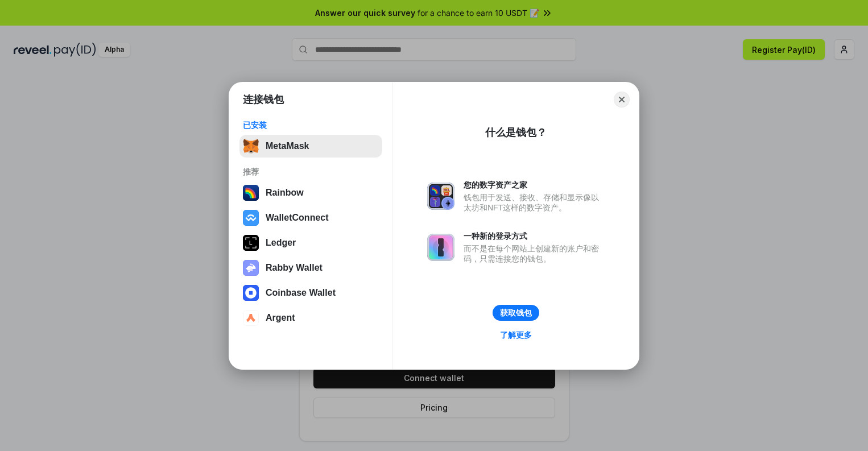 The height and width of the screenshot is (451, 868). I want to click on button: Ledger, so click(310, 243).